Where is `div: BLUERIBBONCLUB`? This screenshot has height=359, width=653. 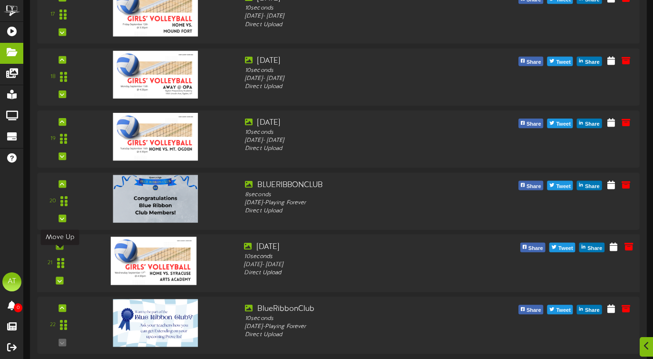 div: BLUERIBBONCLUB is located at coordinates (363, 184).